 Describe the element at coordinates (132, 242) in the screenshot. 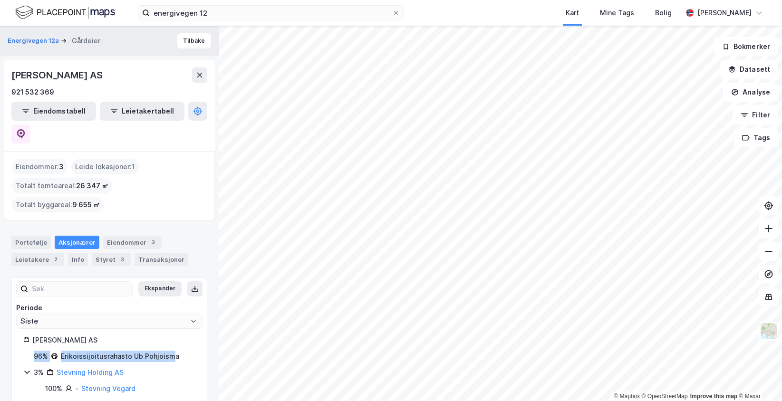

I see `div: Eiendommer` at that location.